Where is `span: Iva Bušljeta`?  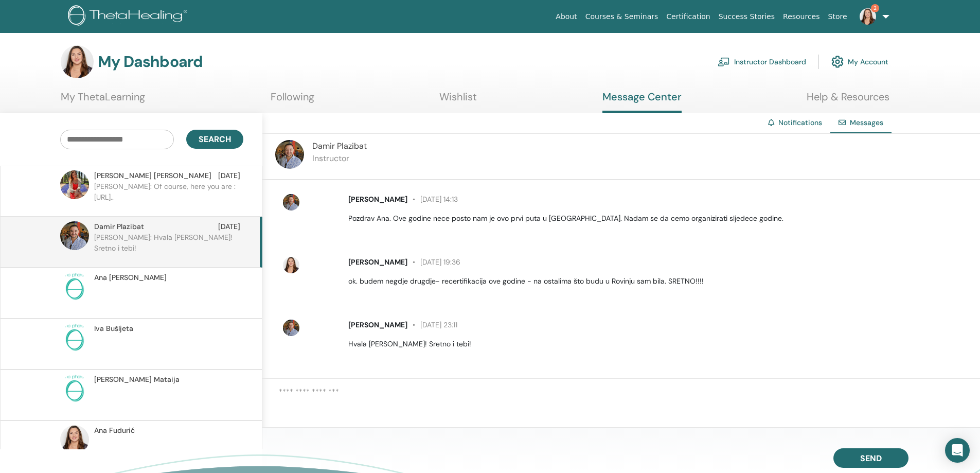 span: Iva Bušljeta is located at coordinates (113, 328).